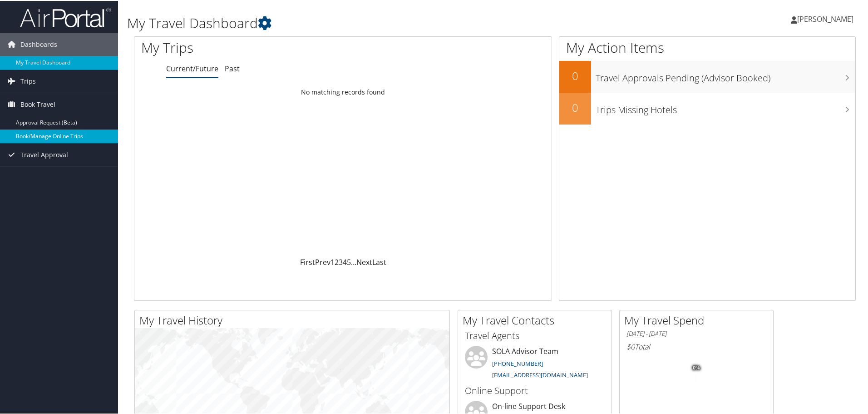 Image resolution: width=868 pixels, height=414 pixels. What do you see at coordinates (38, 103) in the screenshot?
I see `span: Book Travel` at bounding box center [38, 103].